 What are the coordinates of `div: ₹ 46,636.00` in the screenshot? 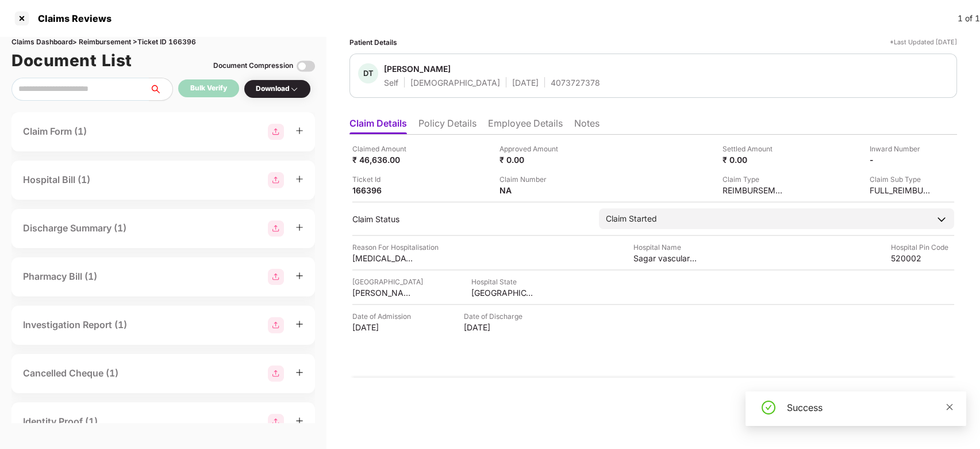 It's located at (384, 159).